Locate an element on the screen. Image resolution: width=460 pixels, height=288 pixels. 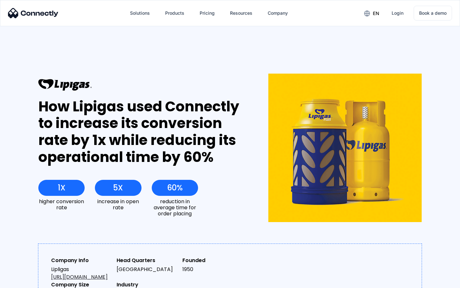
div: Login is located at coordinates (398, 13).